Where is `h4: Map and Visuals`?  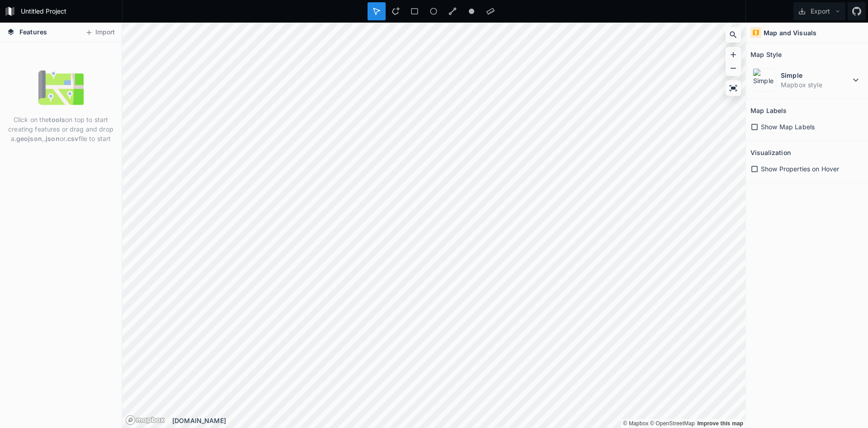 h4: Map and Visuals is located at coordinates (790, 33).